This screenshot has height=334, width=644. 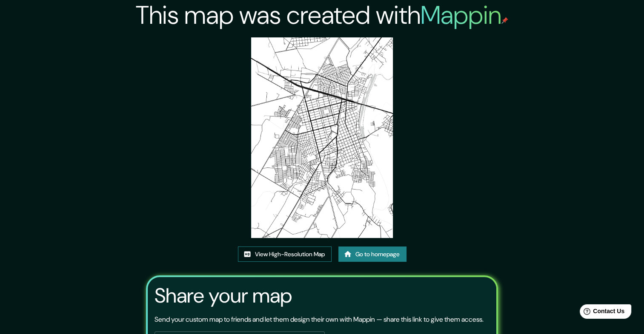 I want to click on a: View High-Resolution Map, so click(x=285, y=254).